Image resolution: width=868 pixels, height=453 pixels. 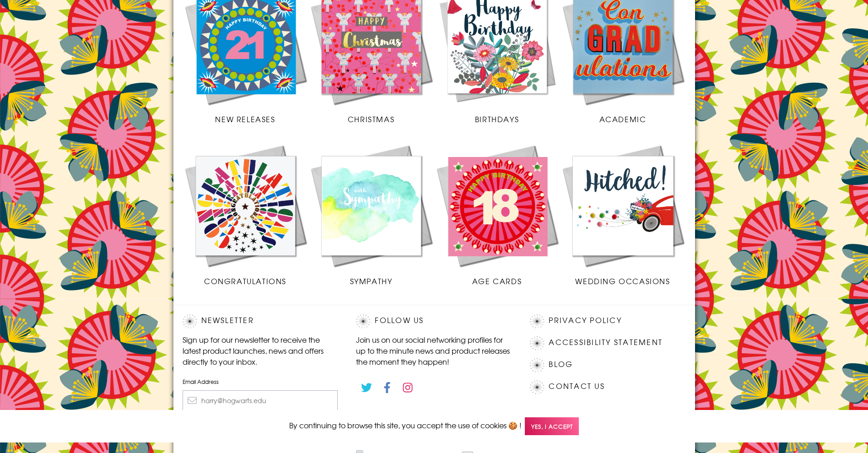 I want to click on span: Christmas, so click(x=371, y=119).